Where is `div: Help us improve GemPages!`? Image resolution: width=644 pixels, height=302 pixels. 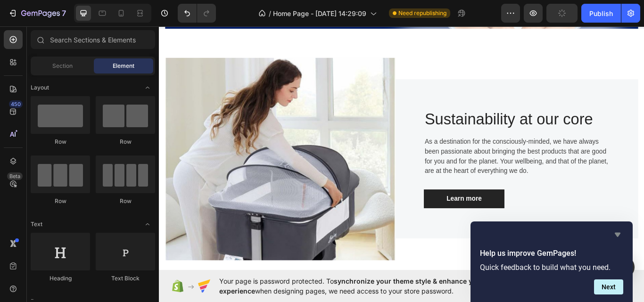 div: Help us improve GemPages! is located at coordinates (552, 262).